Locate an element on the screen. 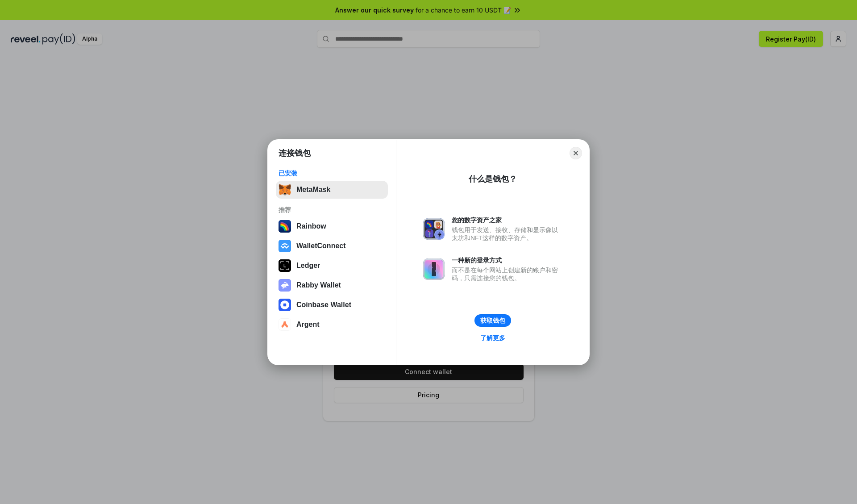 Image resolution: width=857 pixels, height=504 pixels. div: WalletConnect is located at coordinates (321, 246).